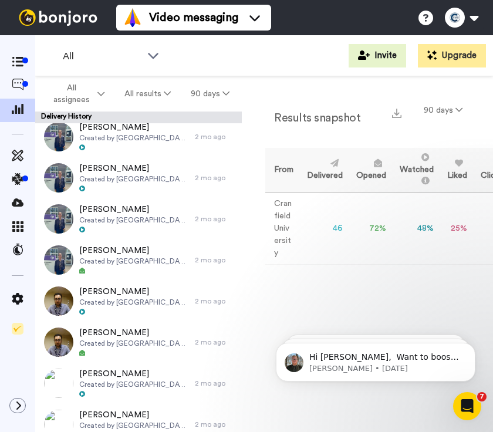  Describe the element at coordinates (71, 94) in the screenshot. I see `span: All assignees` at that location.